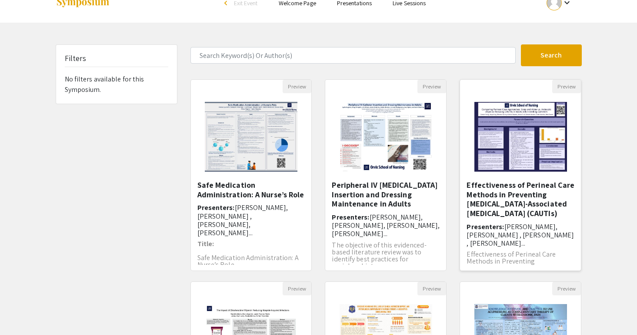 The width and height of the screenshot is (637, 335). I want to click on div: Open Presentation <p>Safe Medication Administration: A Nurse’s Role</p>, so click(251, 175).